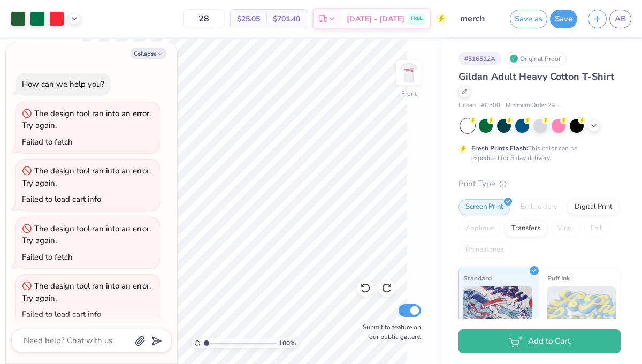  Describe the element at coordinates (416, 19) in the screenshot. I see `span: FREE` at that location.